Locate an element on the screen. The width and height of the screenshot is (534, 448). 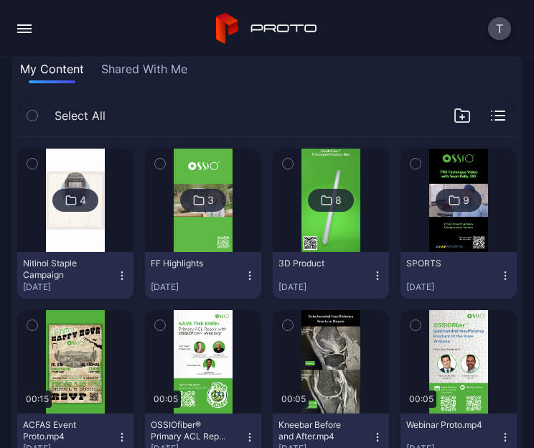
div: Nitinol Staple Campaign is located at coordinates (62, 269).